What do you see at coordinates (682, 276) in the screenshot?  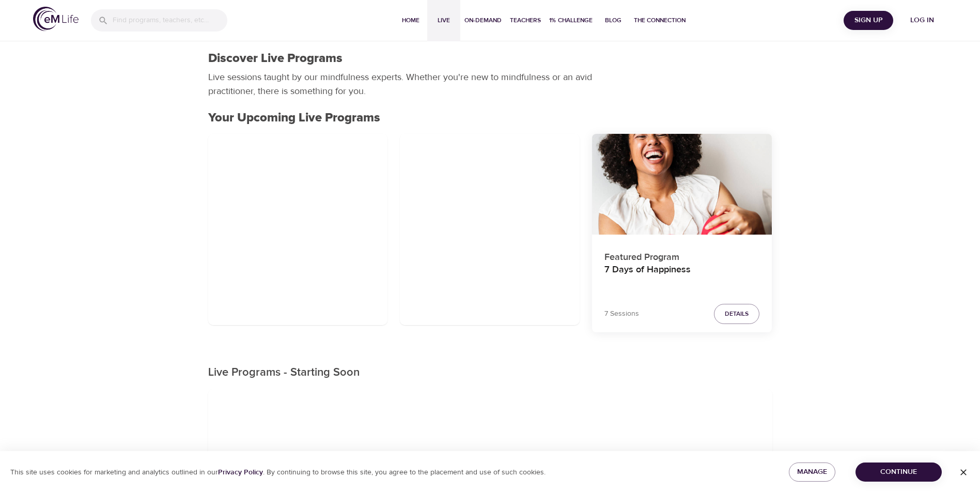 I see `h4: 7 Days of Happiness` at bounding box center [682, 276].